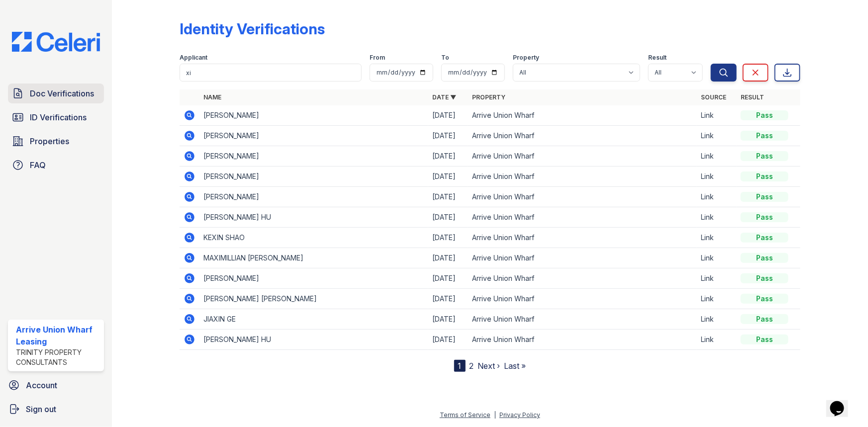 Image resolution: width=868 pixels, height=427 pixels. What do you see at coordinates (56, 42) in the screenshot?
I see `img: CE_Logo_Blue-a8612792a0a2168367f1c8372b55b34899dd931a85d93a1a3d3e32e68fde9ad4.png` at bounding box center [56, 42].